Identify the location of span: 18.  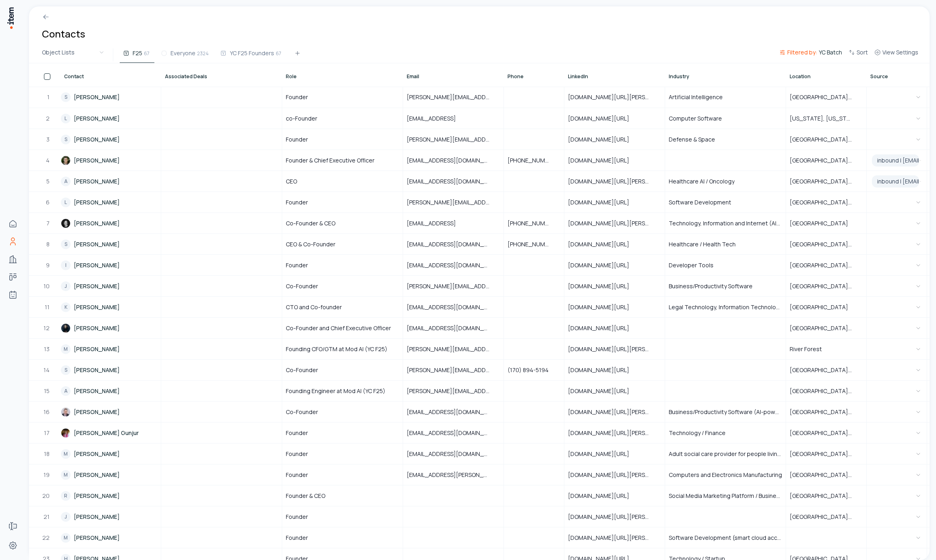
(47, 454).